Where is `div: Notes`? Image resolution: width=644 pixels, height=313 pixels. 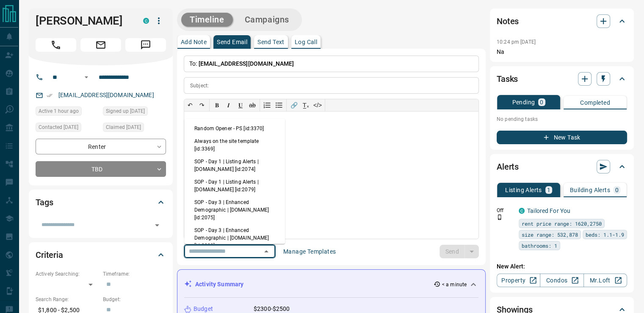 div: Notes is located at coordinates (562, 21).